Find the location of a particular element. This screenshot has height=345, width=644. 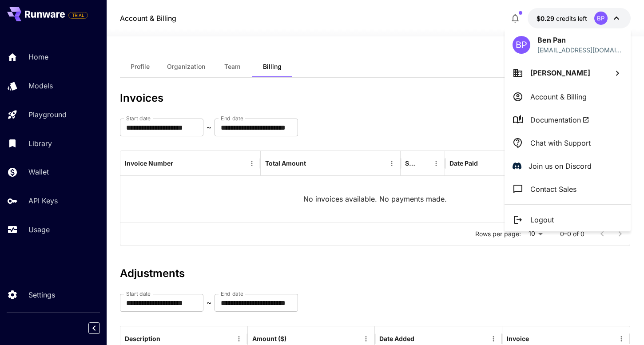

div: setup@meloncherry.com is located at coordinates (580, 50).